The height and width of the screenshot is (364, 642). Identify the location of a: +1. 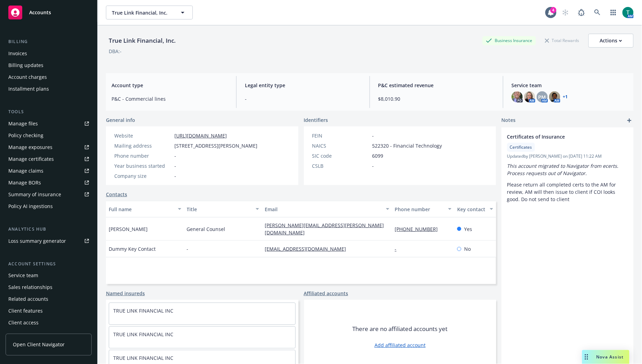
(566, 97).